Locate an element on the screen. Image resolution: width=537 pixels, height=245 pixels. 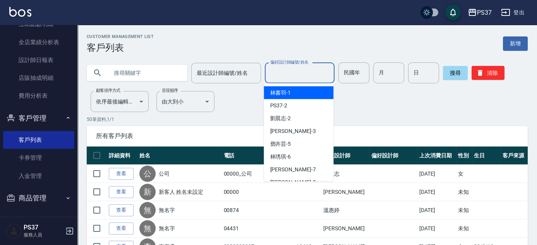
td: 女 is located at coordinates (464, 173).